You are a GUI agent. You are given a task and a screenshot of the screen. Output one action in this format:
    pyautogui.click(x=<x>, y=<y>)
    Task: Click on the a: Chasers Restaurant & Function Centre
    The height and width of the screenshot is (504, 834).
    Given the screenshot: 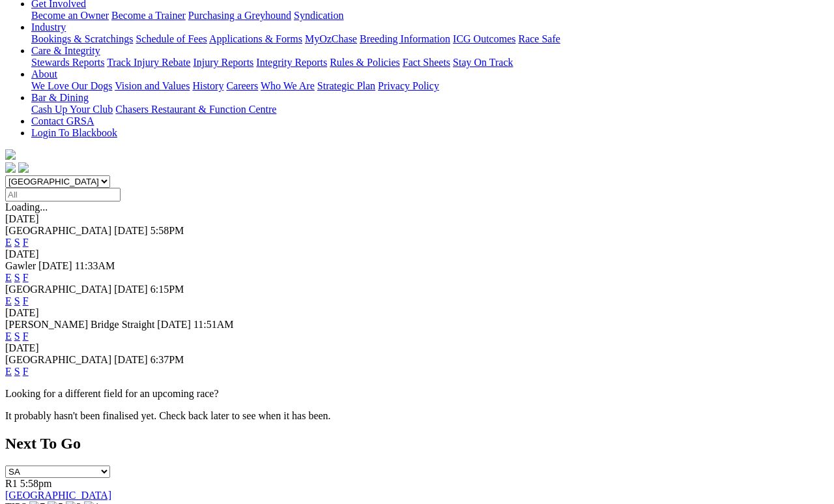 What is the action you would take?
    pyautogui.click(x=195, y=108)
    